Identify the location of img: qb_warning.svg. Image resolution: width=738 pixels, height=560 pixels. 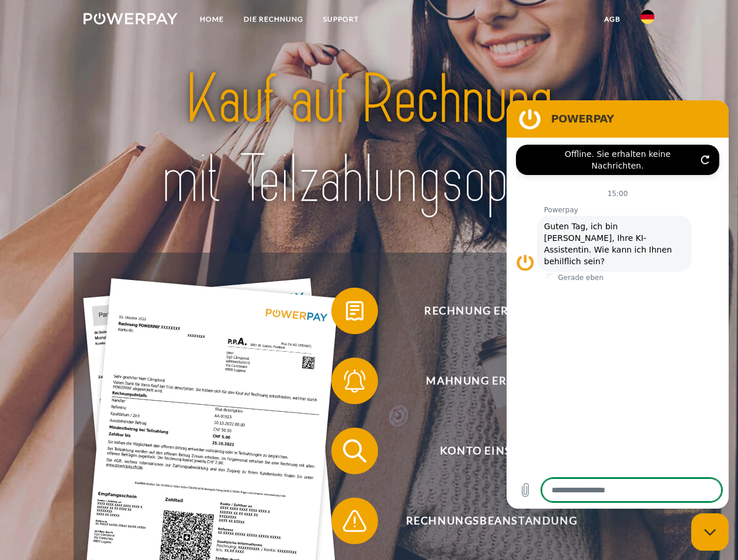
(354, 521).